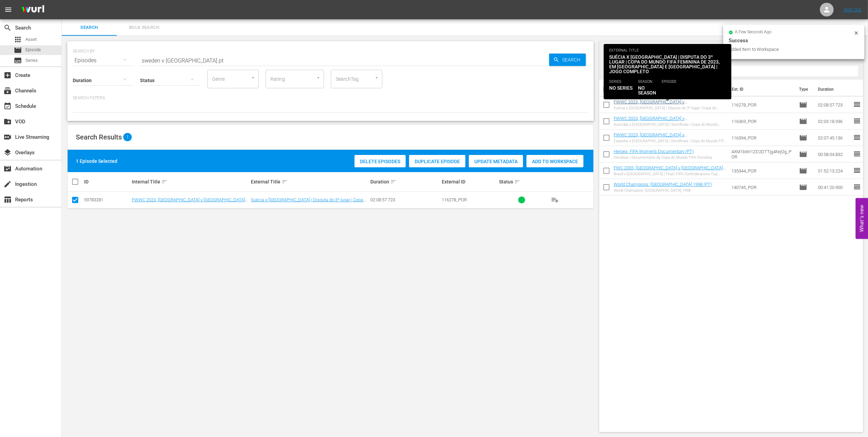 The height and width of the screenshot is (437, 868). What do you see at coordinates (8, 168) in the screenshot?
I see `span: Automation` at bounding box center [8, 168].